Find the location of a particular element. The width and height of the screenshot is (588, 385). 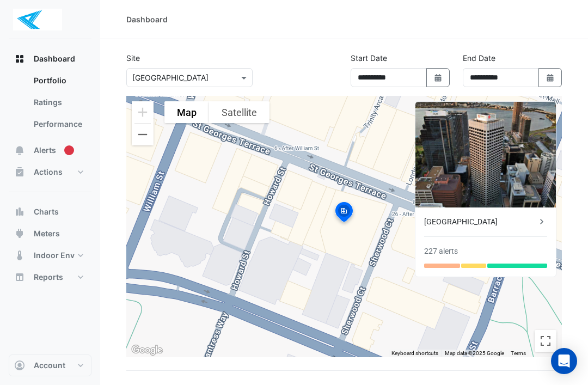

button: Reports is located at coordinates (50, 277).